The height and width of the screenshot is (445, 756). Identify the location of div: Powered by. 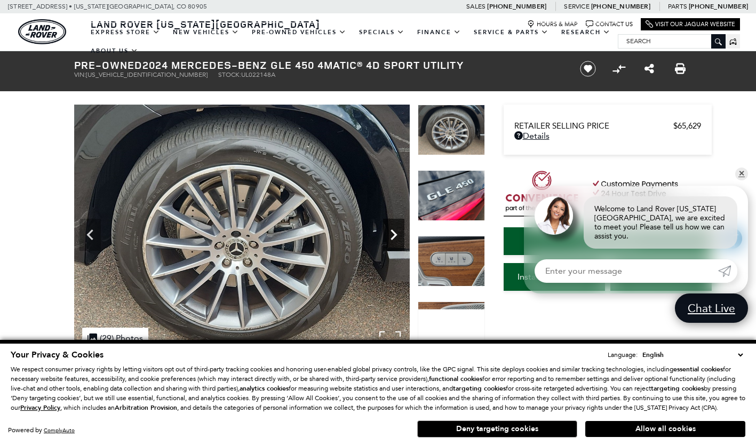
(41, 430).